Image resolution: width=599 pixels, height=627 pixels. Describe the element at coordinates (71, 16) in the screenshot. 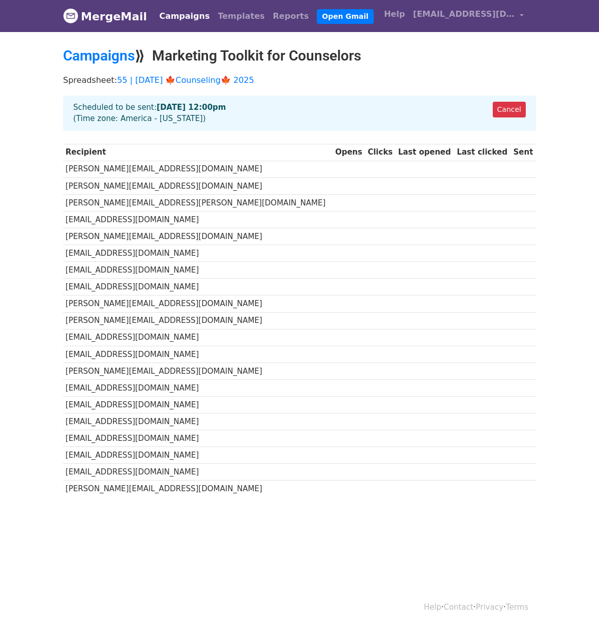

I see `img: MergeMail logo` at that location.